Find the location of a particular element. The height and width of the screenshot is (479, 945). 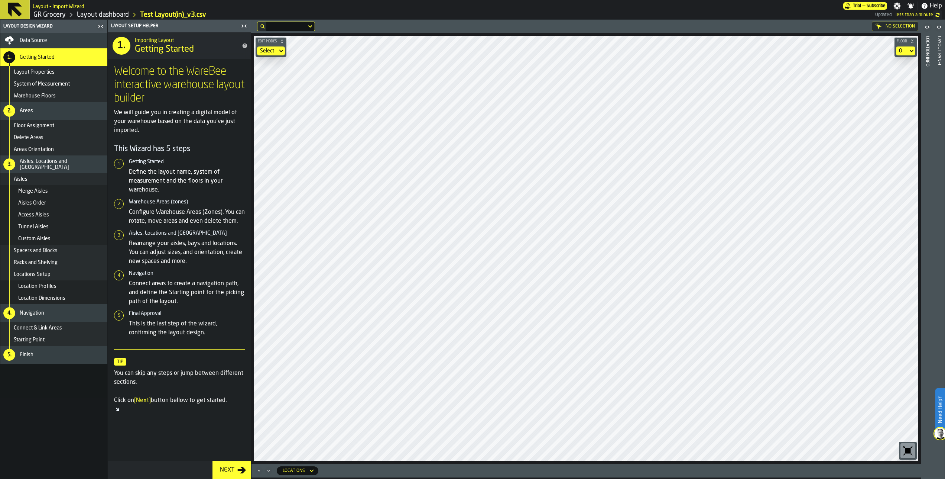

span: Finish is located at coordinates (26, 354).